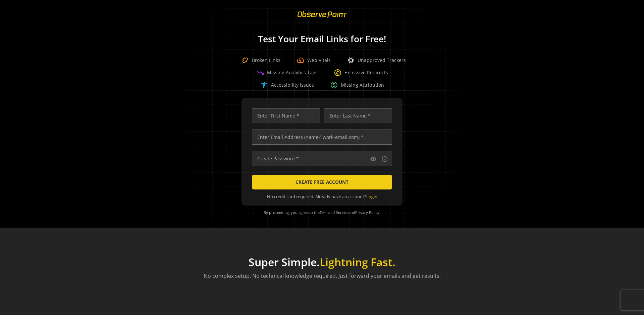  What do you see at coordinates (259, 60) in the screenshot?
I see `div: Broken Links` at bounding box center [259, 60].